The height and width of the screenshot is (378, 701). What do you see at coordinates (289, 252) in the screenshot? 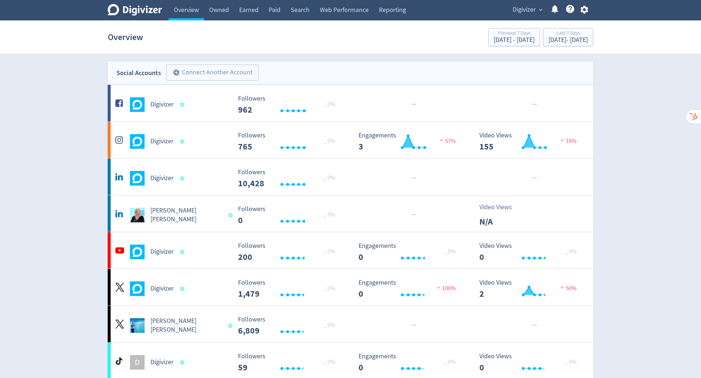
I see `svg: Followers 200` at bounding box center [289, 252].